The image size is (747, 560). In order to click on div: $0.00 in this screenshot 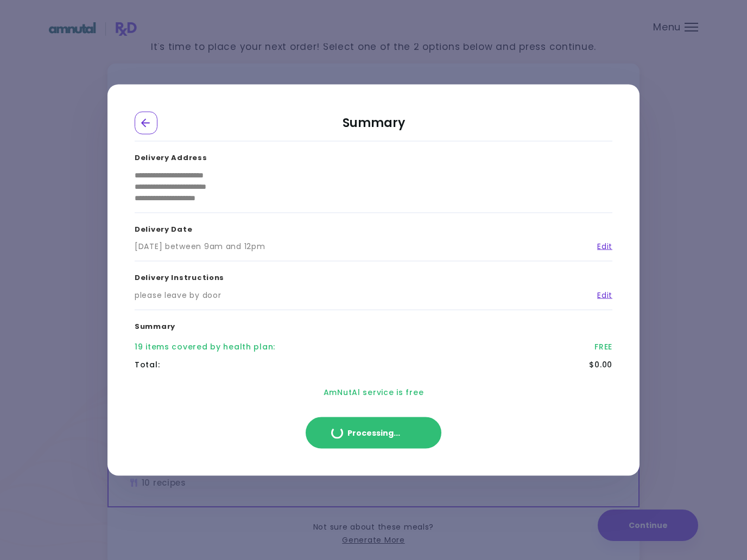, I will do `click(601, 364)`.